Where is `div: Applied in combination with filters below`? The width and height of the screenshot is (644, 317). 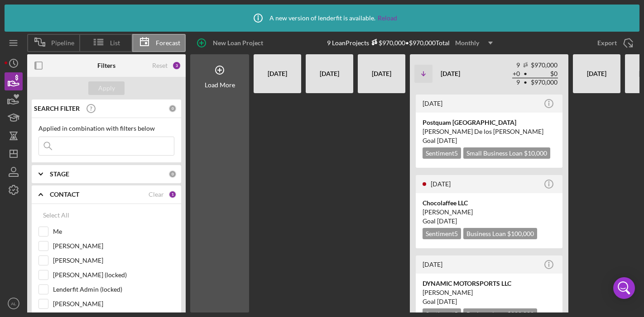 div: Applied in combination with filters below is located at coordinates (106, 128).